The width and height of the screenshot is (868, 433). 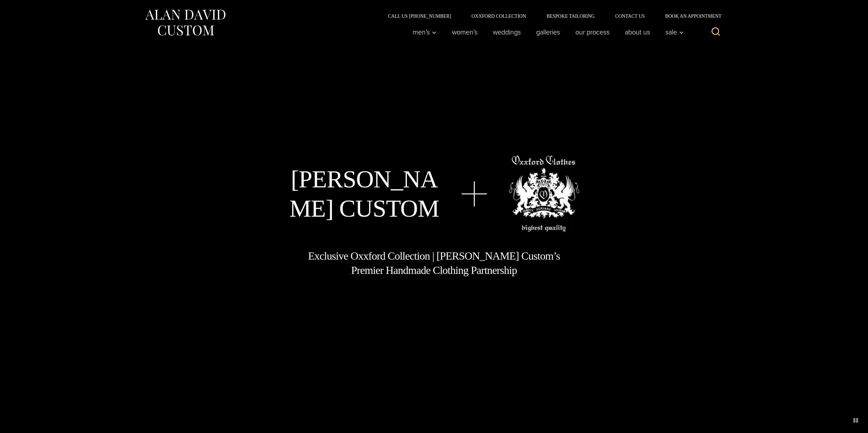 I want to click on nav: Primary Navigation, so click(x=546, y=32).